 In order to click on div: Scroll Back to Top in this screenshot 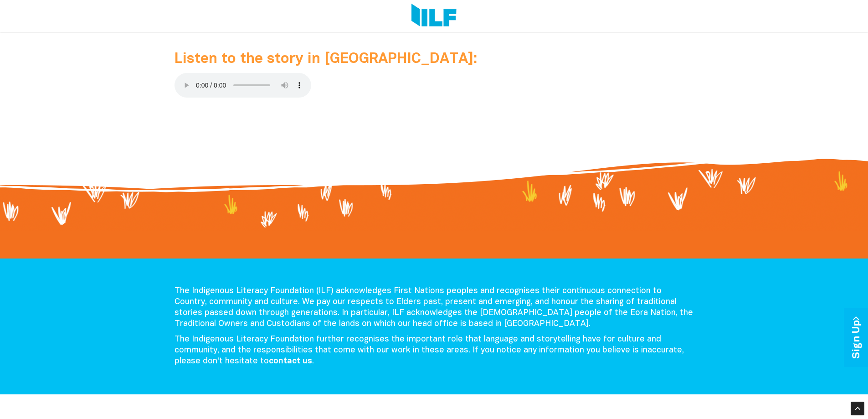, I will do `click(858, 408)`.